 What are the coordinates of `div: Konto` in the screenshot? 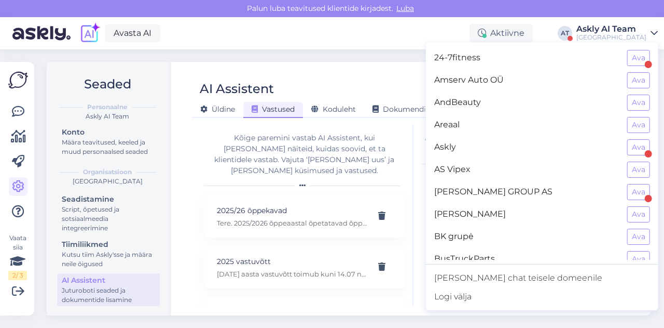 It's located at (108, 132).